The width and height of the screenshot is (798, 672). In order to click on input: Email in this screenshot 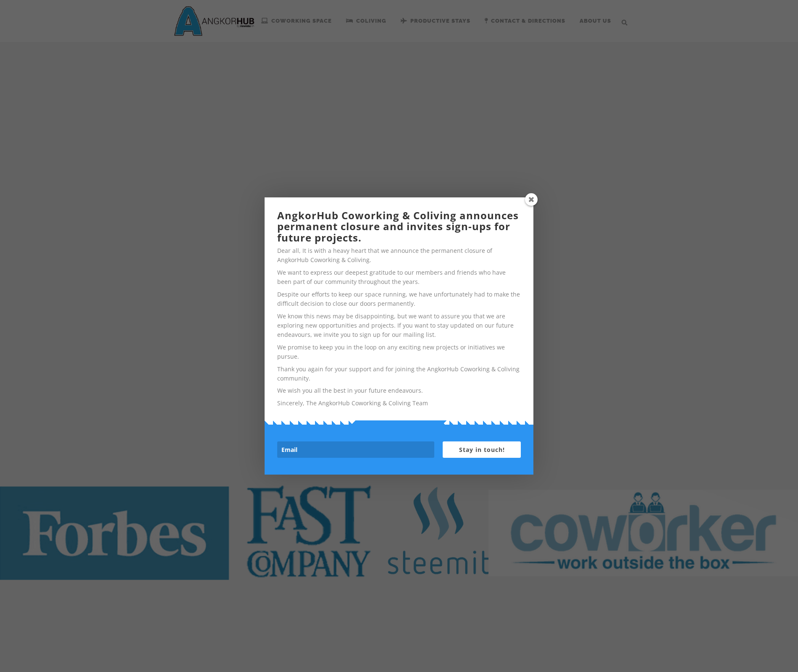, I will do `click(356, 449)`.